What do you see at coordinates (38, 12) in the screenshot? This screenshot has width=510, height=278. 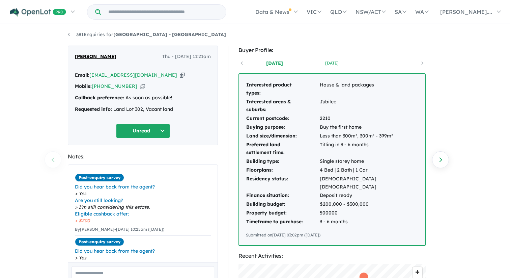 I see `img: Openlot PRO Logo White` at bounding box center [38, 12].